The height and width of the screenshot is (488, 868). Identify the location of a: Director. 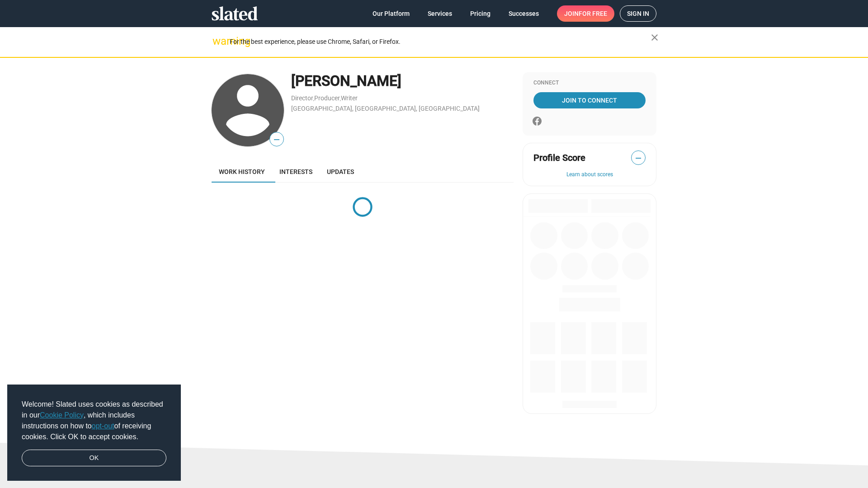
(302, 98).